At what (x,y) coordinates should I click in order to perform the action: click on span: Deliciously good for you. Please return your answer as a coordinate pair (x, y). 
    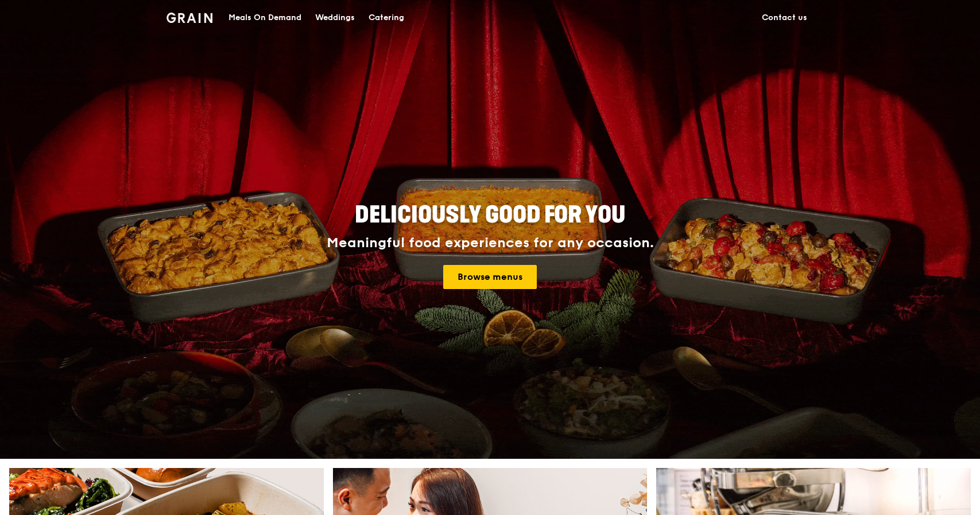
    Looking at the image, I should click on (490, 215).